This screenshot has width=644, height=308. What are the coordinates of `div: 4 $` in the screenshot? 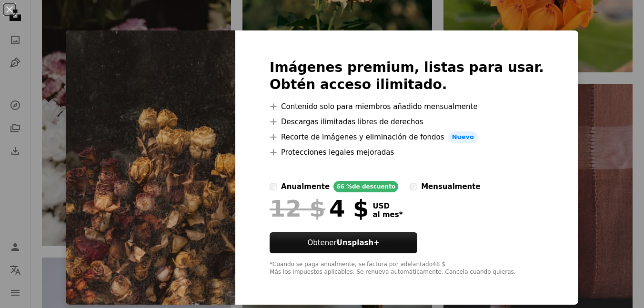 It's located at (319, 208).